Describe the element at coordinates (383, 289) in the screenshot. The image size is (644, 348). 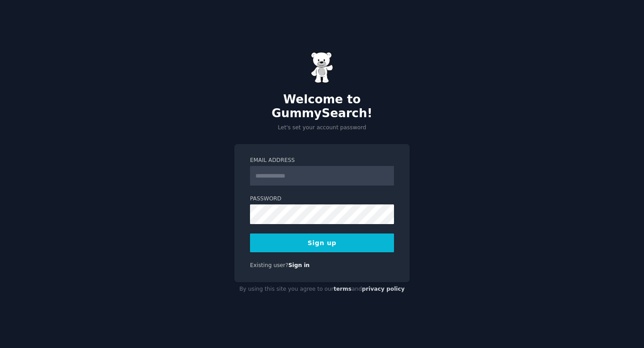
I see `a: privacy policy` at that location.